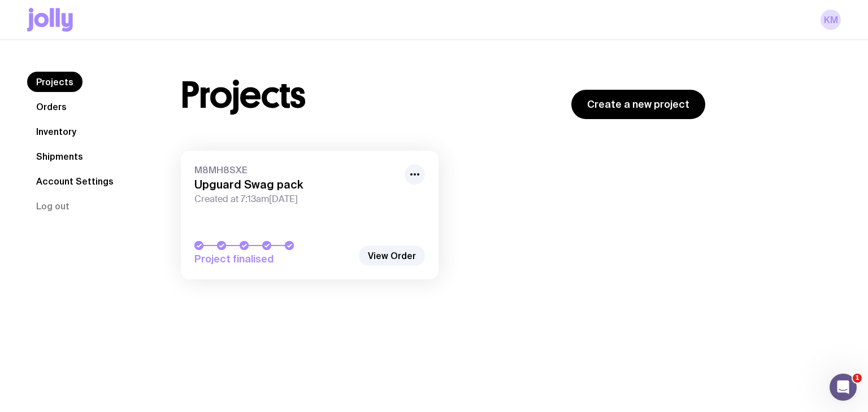  I want to click on span: Project finalised, so click(273, 259).